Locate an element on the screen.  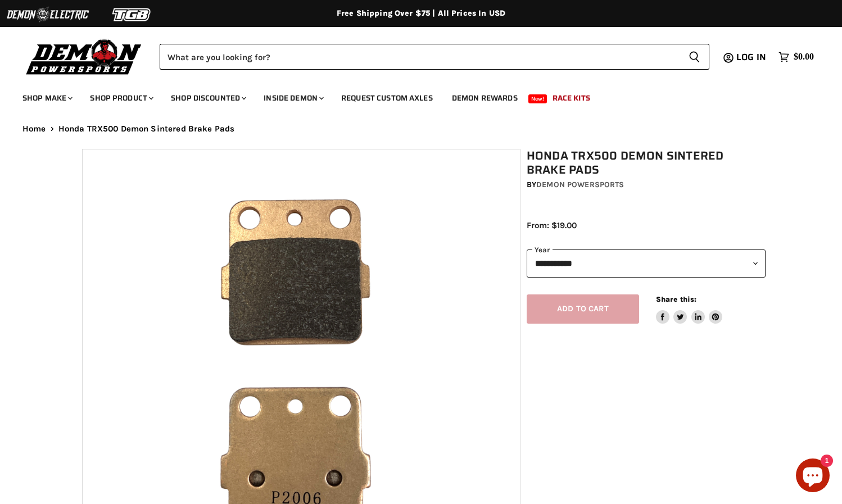
a: Shop Discounted is located at coordinates (207, 98).